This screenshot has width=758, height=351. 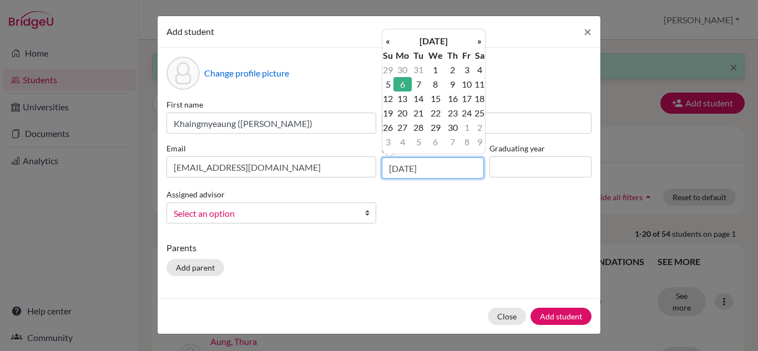 I want to click on td: 25, so click(x=480, y=113).